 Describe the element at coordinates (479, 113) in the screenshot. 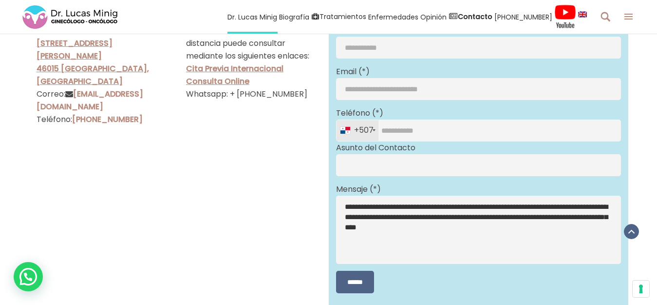

I see `p: Teléfono (*)` at that location.